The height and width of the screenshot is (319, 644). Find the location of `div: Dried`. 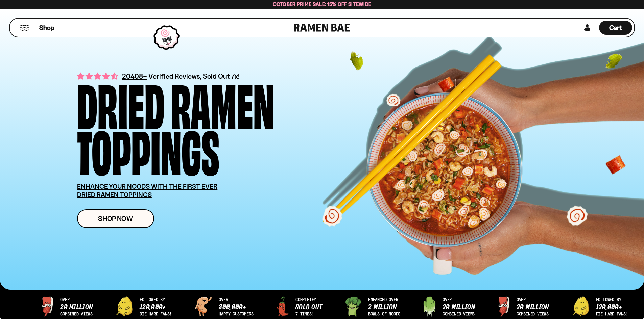

div: Dried is located at coordinates (120, 103).